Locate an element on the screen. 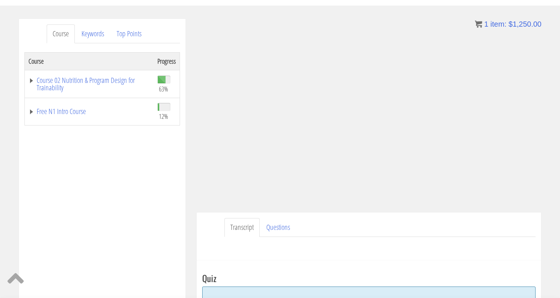  a: 1 item: $1,250.00 is located at coordinates (508, 24).